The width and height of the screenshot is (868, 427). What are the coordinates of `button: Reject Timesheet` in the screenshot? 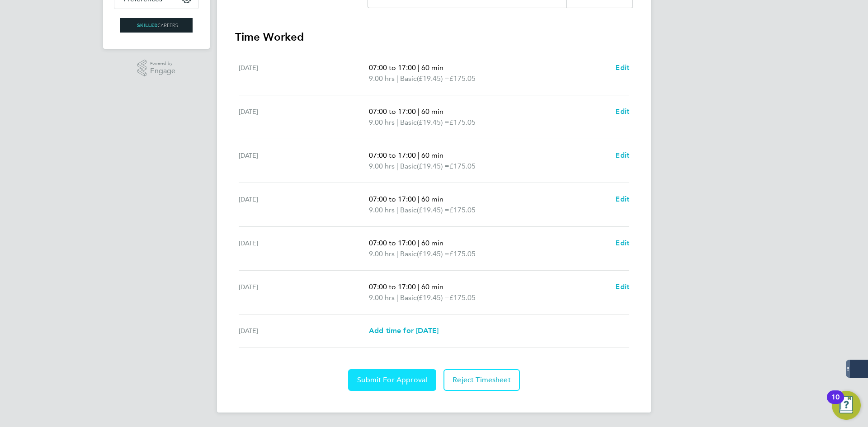 It's located at (482, 380).